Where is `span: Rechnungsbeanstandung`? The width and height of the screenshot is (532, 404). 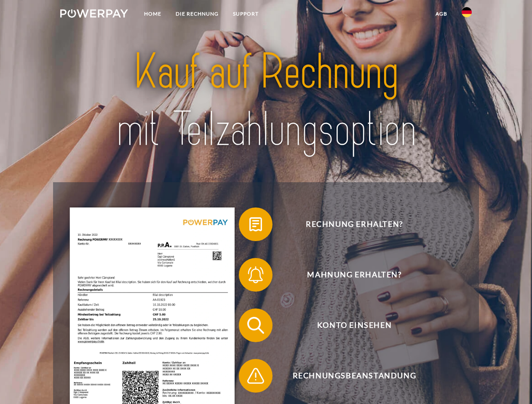
span: Rechnungsbeanstandung is located at coordinates (354, 376).